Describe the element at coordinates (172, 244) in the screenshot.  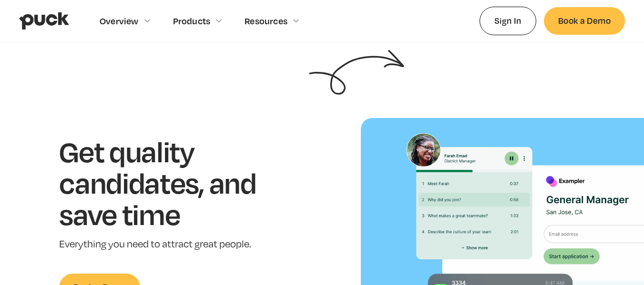
I see `p: Everything you need to attract great people.` at that location.